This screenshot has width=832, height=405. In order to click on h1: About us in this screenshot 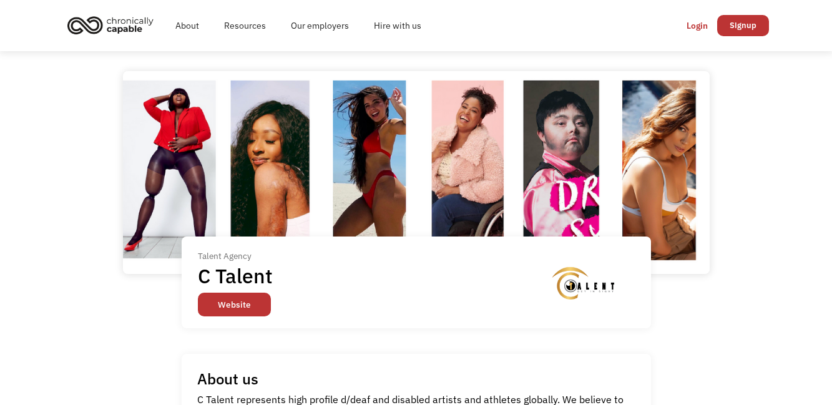, I will do `click(228, 379)`.